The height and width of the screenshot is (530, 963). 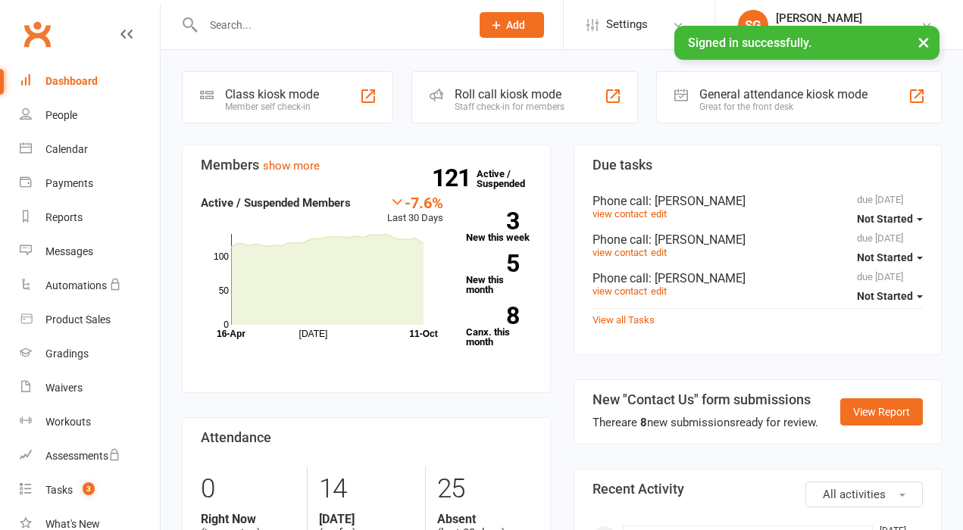 What do you see at coordinates (59, 490) in the screenshot?
I see `div: Tasks` at bounding box center [59, 490].